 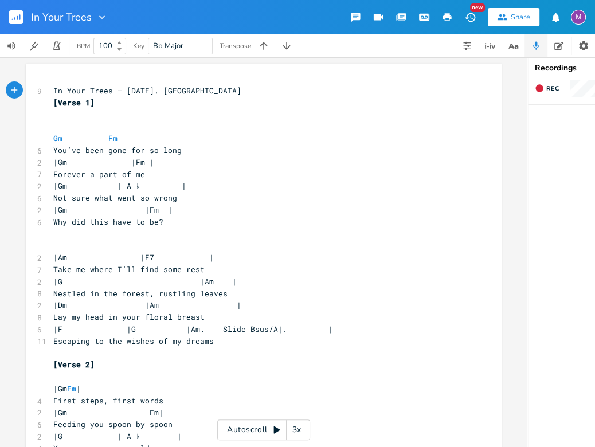 What do you see at coordinates (513, 17) in the screenshot?
I see `button: Share` at bounding box center [513, 17].